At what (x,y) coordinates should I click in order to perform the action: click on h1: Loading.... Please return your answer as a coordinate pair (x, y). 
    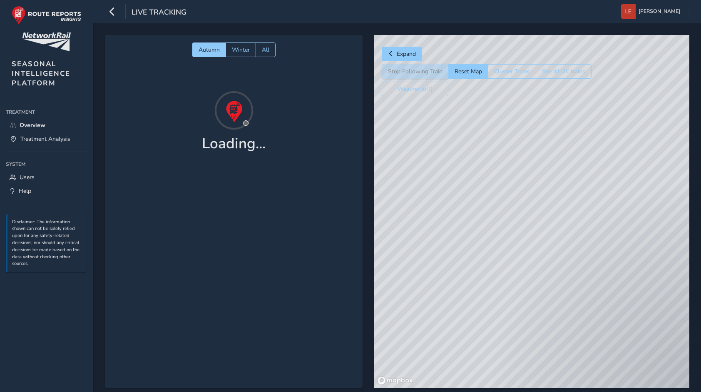
    Looking at the image, I should click on (234, 144).